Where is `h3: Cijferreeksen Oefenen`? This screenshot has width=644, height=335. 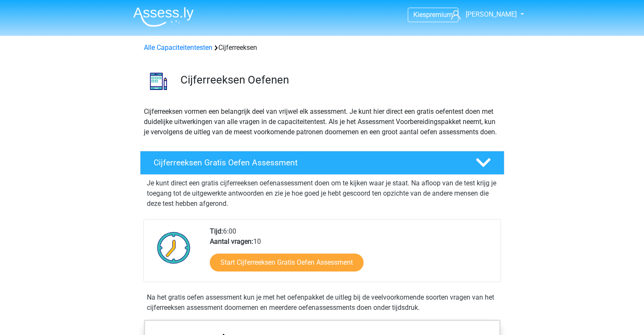
h3: Cijferreeksen Oefenen is located at coordinates (338, 80).